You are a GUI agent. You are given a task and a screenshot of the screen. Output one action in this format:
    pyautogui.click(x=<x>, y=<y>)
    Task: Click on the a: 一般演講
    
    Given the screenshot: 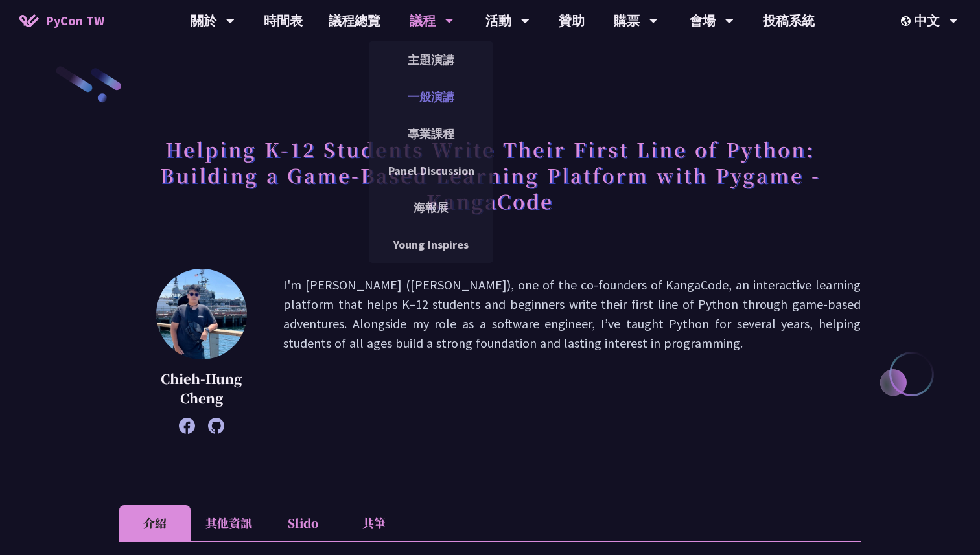 What is the action you would take?
    pyautogui.click(x=431, y=96)
    